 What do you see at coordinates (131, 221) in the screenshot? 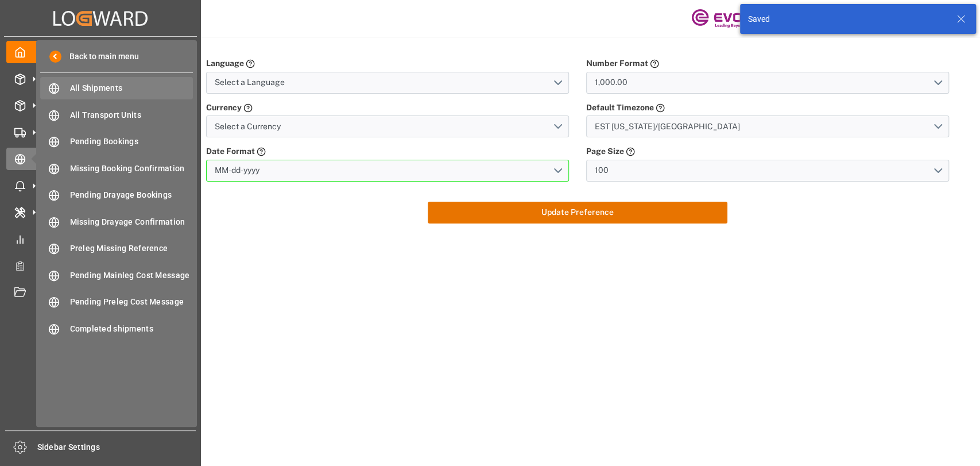
I see `span: Missing Drayage Confirmation` at bounding box center [131, 221].